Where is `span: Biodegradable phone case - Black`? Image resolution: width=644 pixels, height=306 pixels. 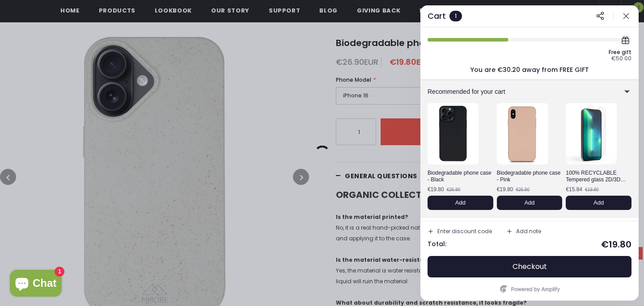
span: Biodegradable phone case - Black is located at coordinates (459, 176).